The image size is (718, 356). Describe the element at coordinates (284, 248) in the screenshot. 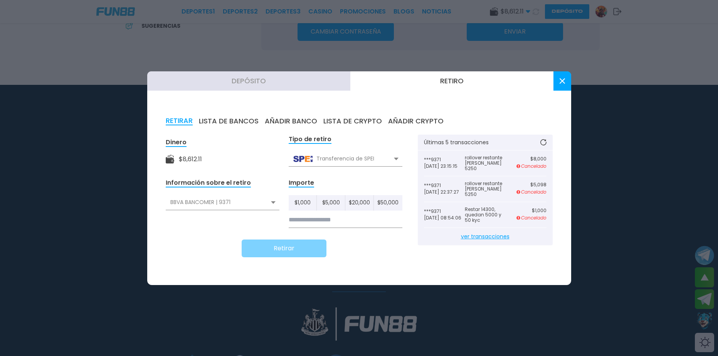

I see `button: Retirar` at that location.